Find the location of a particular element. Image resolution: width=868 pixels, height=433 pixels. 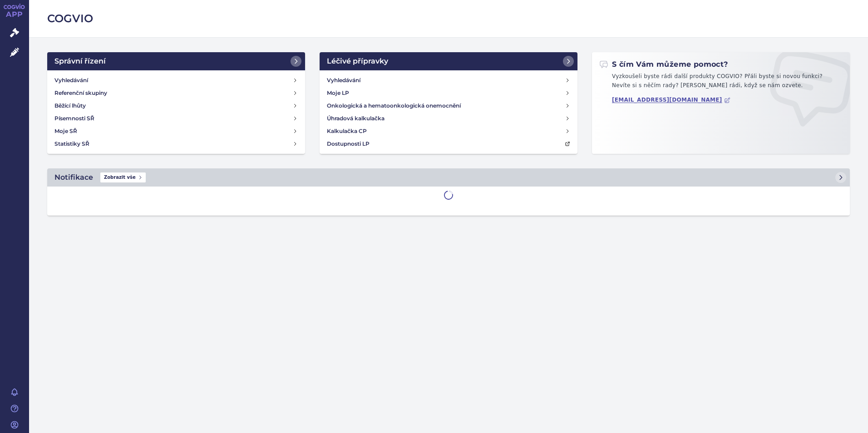

a: Onkologická a hematoonkologická onemocnění is located at coordinates (448, 106).